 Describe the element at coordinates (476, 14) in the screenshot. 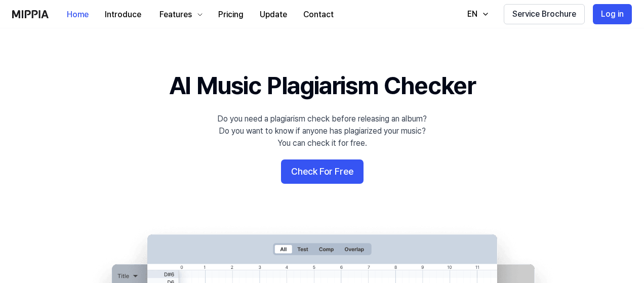

I see `button: EN` at that location.